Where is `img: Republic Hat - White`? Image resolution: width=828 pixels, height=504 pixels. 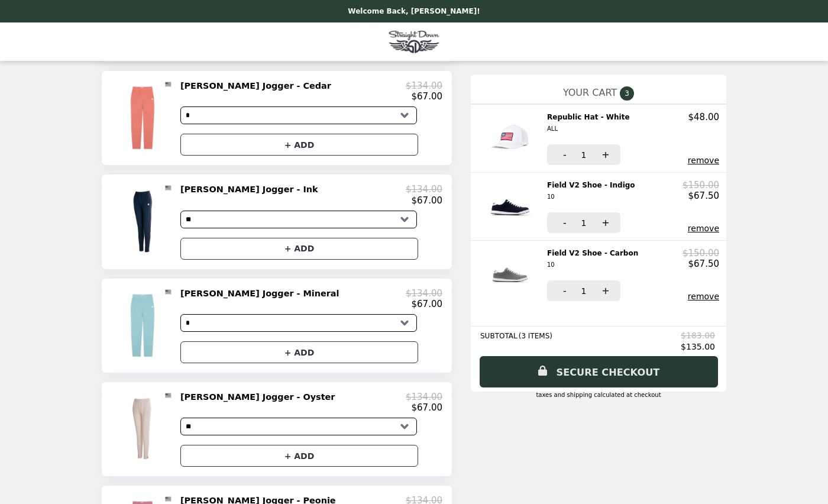 img: Republic Hat - White is located at coordinates (511, 138).